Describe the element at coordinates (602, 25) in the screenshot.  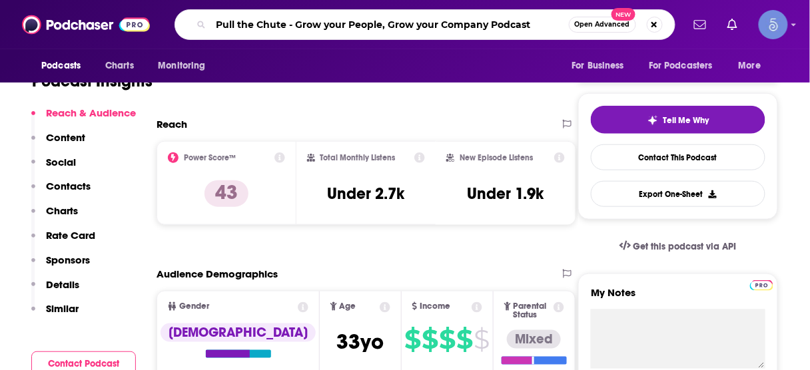
I see `span: Open Advanced` at that location.